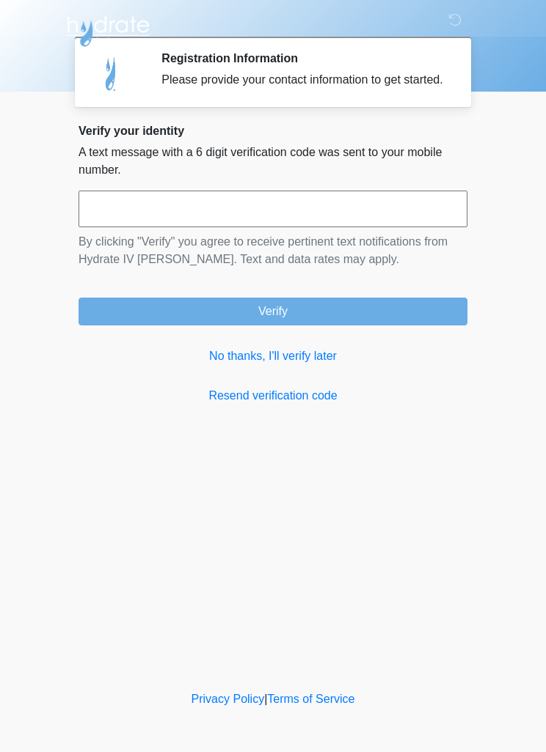 The width and height of the screenshot is (546, 752). Describe the element at coordinates (273, 312) in the screenshot. I see `button: Verify` at that location.